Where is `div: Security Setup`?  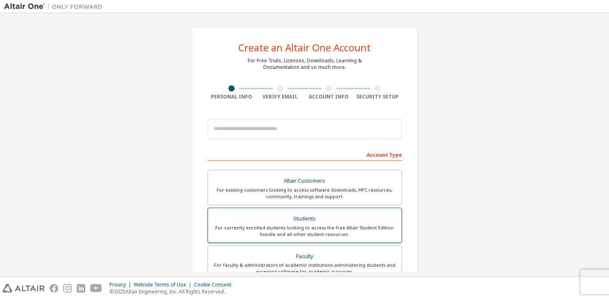 div: Security Setup is located at coordinates (378, 97).